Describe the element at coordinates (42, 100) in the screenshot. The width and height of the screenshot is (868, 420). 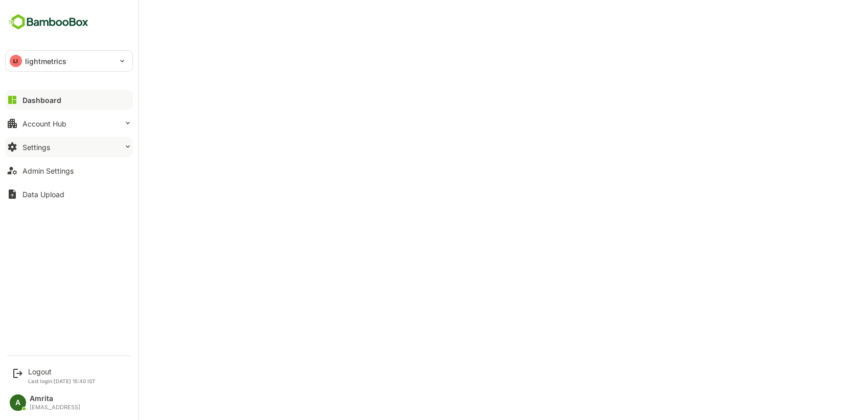
I see `div: Dashboard` at that location.